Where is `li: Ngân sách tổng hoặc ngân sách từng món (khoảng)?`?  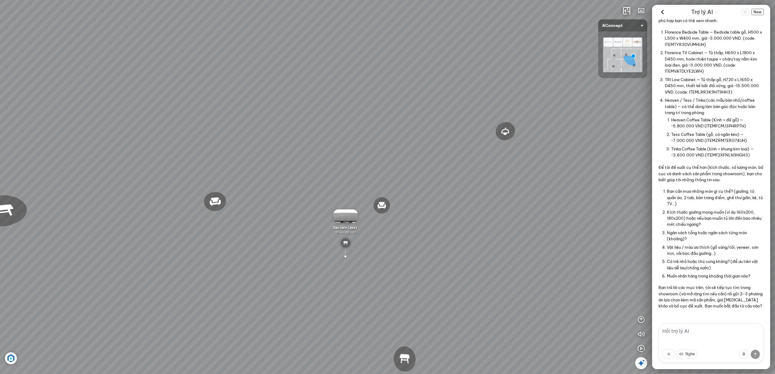
li: Ngân sách tổng hoặc ngân sách từng món (khoảng)? is located at coordinates (715, 236).